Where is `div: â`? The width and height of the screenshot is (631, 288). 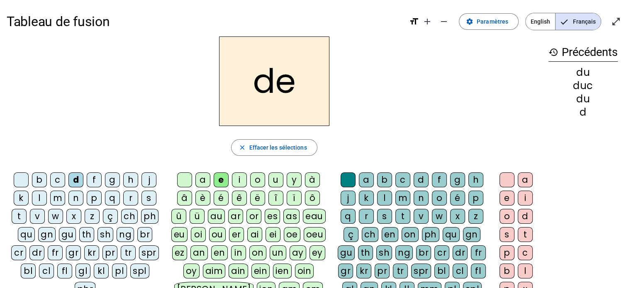
div: â is located at coordinates (185, 198).